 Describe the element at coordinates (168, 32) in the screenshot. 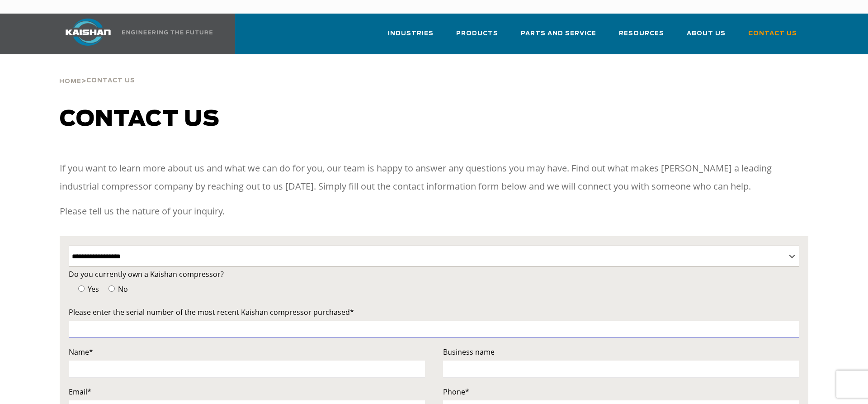

I see `img: Engineering the future` at that location.